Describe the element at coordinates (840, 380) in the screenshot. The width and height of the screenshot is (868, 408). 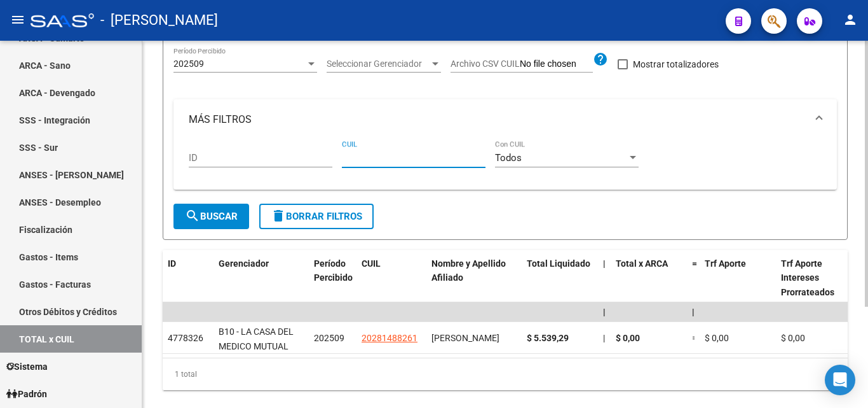
I see `div: Open Intercom Messenger` at that location.